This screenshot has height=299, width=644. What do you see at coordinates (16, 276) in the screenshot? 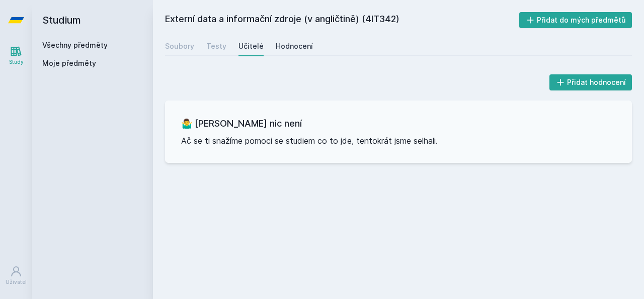
I see `a: Uživatel` at bounding box center [16, 276].